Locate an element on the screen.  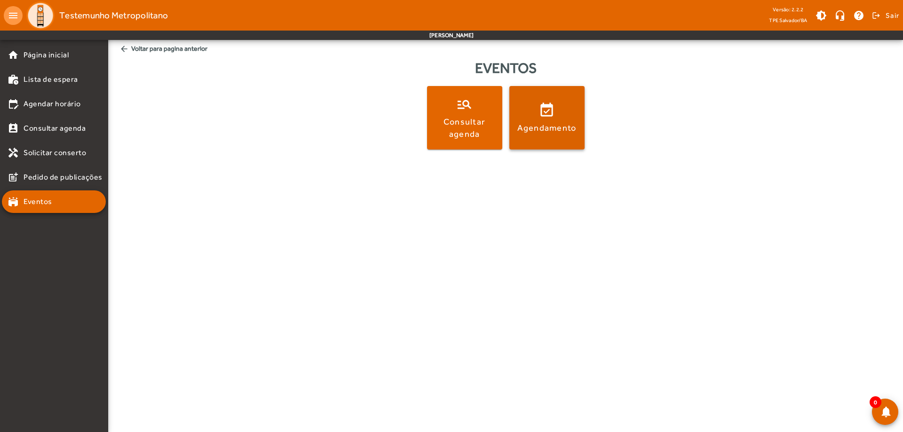
span: Consultar agenda is located at coordinates (55, 128).